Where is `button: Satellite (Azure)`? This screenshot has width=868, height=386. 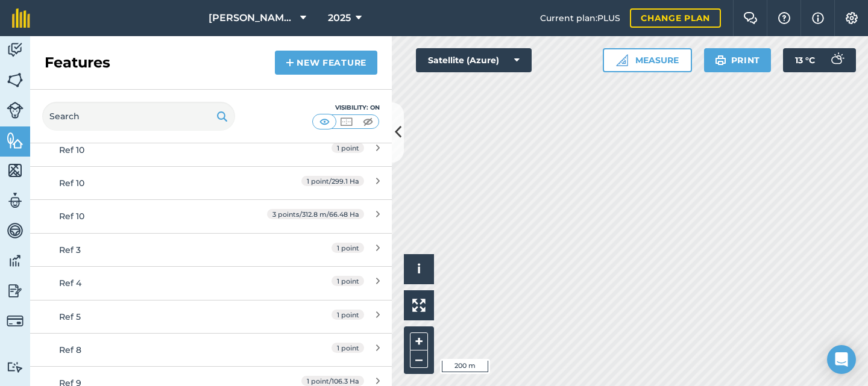
button: Satellite (Azure) is located at coordinates (474, 60).